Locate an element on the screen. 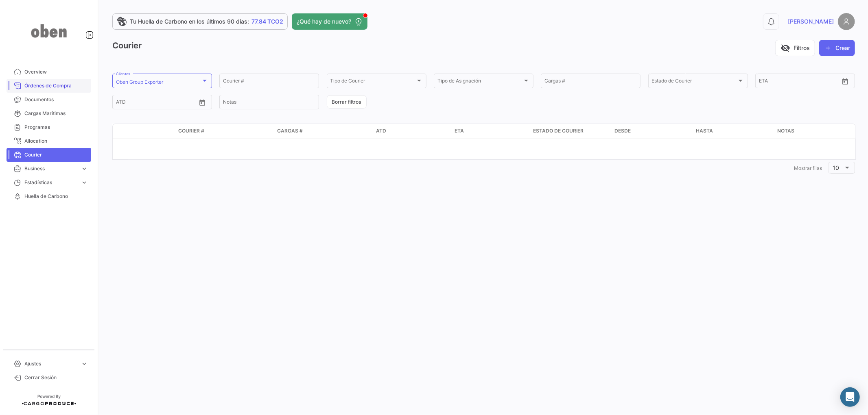 The image size is (868, 415). span: Notas is located at coordinates (785, 131).